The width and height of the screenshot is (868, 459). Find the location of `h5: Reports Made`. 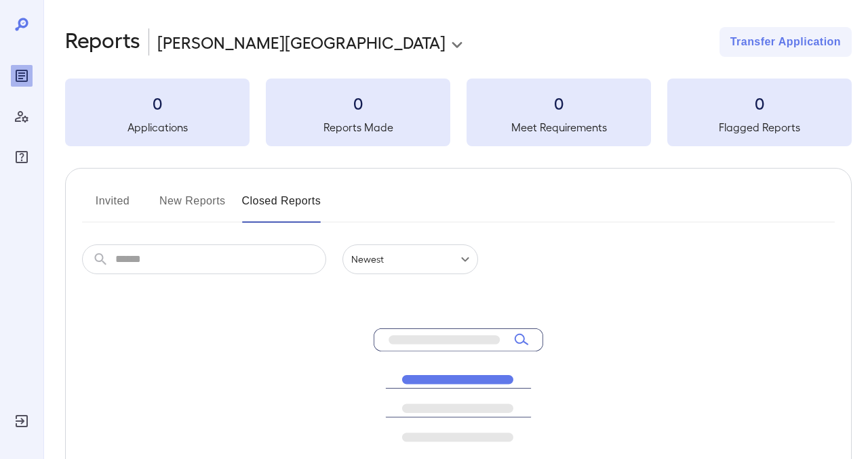

h5: Reports Made is located at coordinates (358, 127).